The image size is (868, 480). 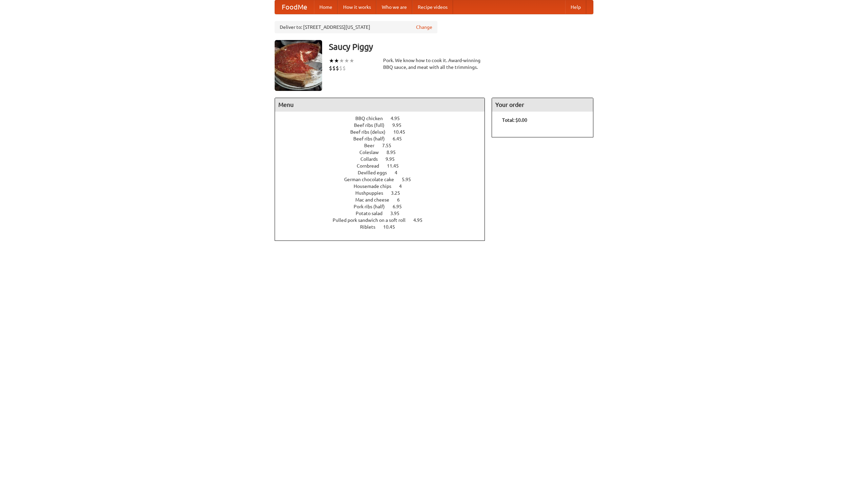 I want to click on span: German chocolate cake, so click(x=373, y=180).